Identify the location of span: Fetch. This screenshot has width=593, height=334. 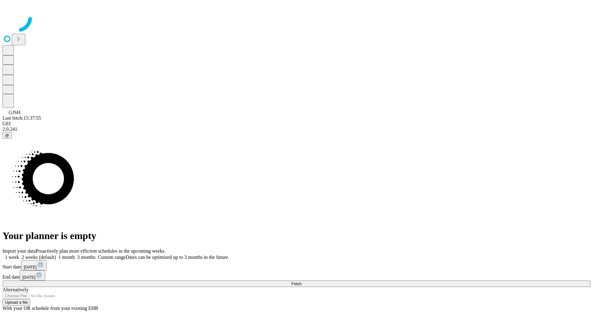
(296, 283).